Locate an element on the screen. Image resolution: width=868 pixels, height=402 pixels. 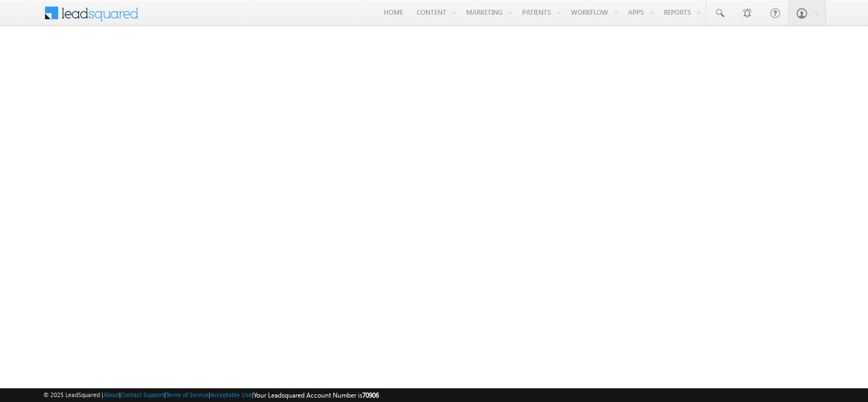
a: Acceptable Use is located at coordinates (231, 394).